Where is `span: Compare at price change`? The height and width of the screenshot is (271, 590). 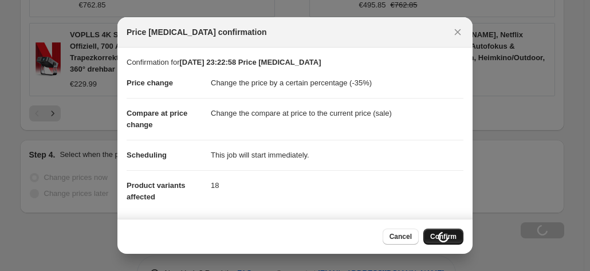
span: Compare at price change is located at coordinates (157, 119).